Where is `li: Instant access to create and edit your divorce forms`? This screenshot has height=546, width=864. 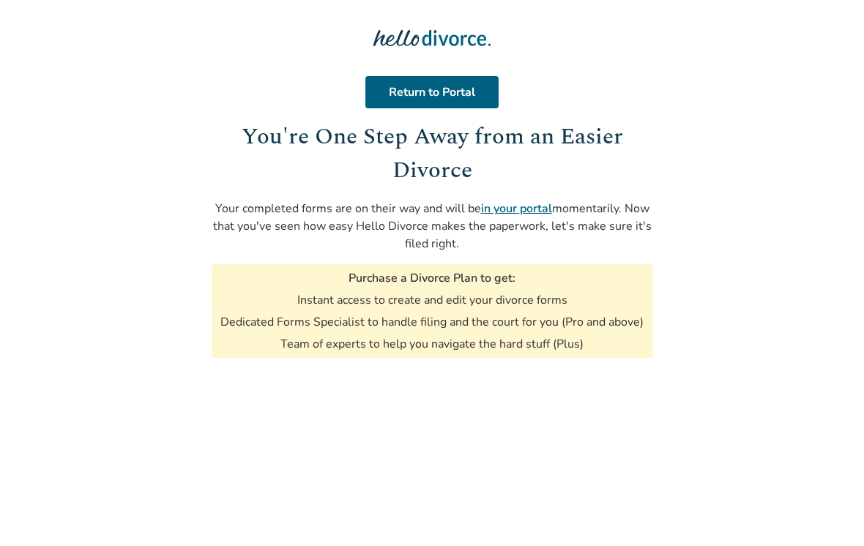
li: Instant access to create and edit your divorce forms is located at coordinates (432, 300).